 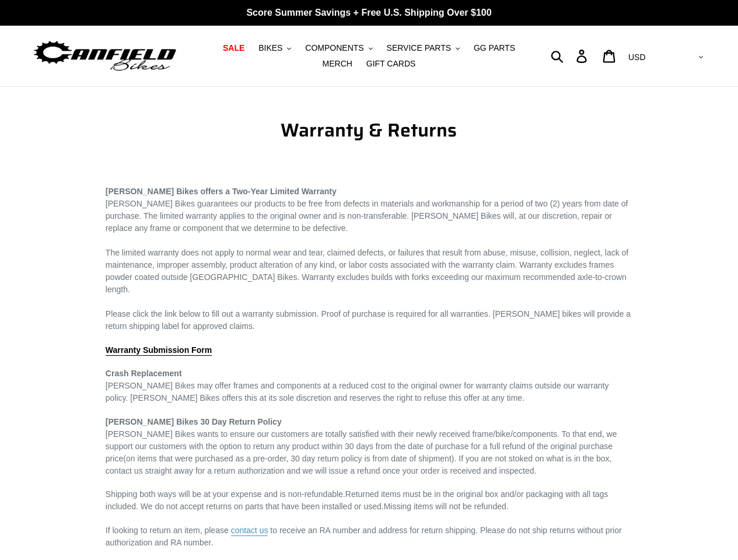 What do you see at coordinates (144, 373) in the screenshot?
I see `strong: Crash Replacement` at bounding box center [144, 373].